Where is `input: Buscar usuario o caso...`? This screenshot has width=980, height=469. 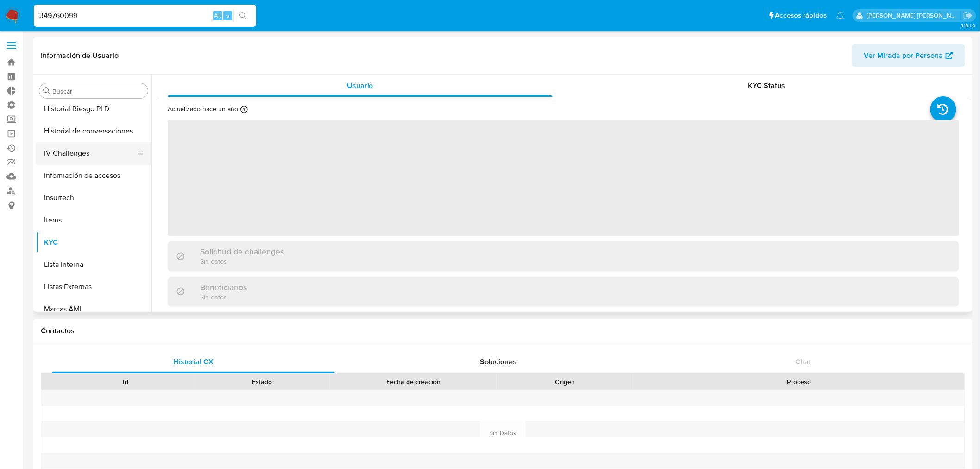 input: Buscar usuario o caso... is located at coordinates (145, 16).